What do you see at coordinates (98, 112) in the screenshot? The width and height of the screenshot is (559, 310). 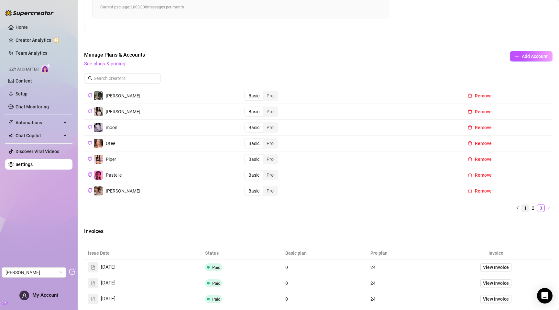 I see `img: Naomi` at bounding box center [98, 112].